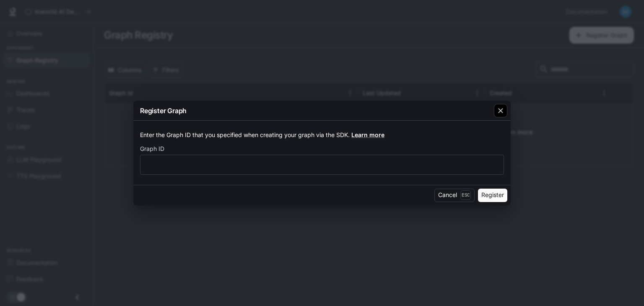 The height and width of the screenshot is (306, 644). Describe the element at coordinates (163, 111) in the screenshot. I see `p: Register Graph` at that location.